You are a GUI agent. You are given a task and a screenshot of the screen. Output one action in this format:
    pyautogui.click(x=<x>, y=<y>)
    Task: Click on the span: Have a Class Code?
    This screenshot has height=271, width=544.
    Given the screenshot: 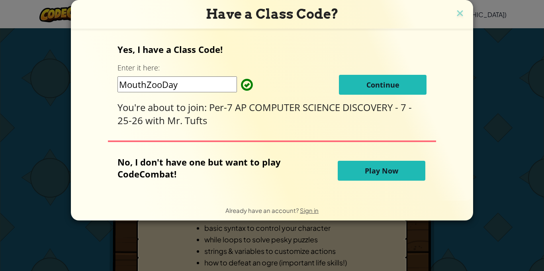 What is the action you would take?
    pyautogui.click(x=272, y=14)
    